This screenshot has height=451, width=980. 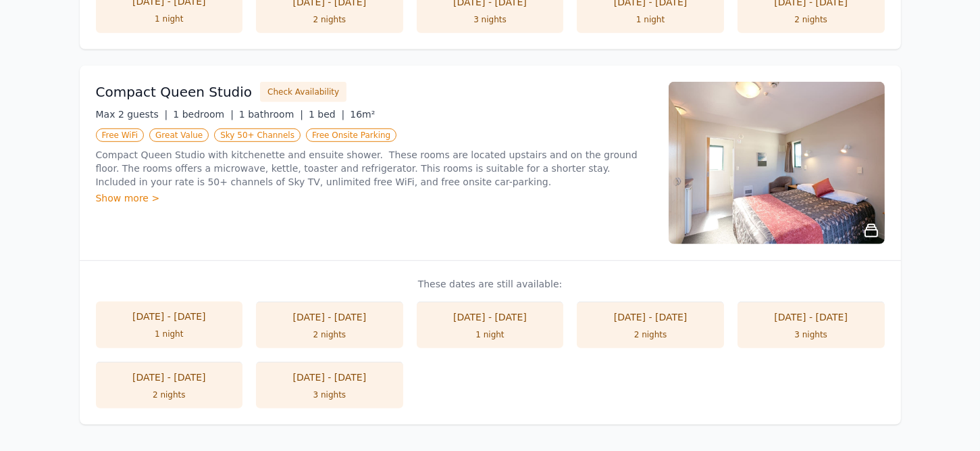 I want to click on span: 1 bed |, so click(x=326, y=114).